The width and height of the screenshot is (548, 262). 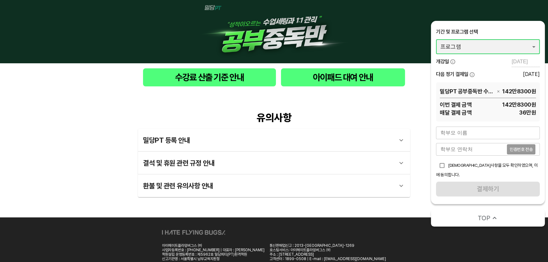 What do you see at coordinates (456, 104) in the screenshot?
I see `span: 이번 결제 금액` at bounding box center [456, 104].